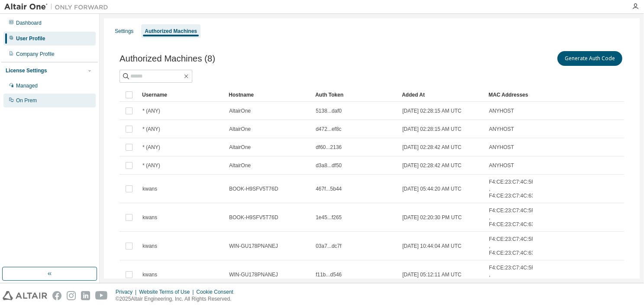  Describe the element at coordinates (328, 189) in the screenshot. I see `span: 467f...5b44` at that location.